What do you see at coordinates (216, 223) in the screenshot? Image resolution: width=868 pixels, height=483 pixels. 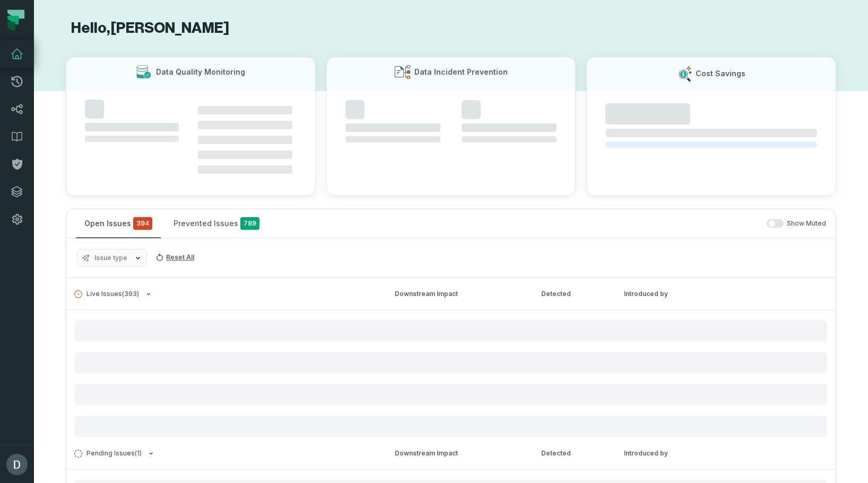 I see `button: Prevented Issues` at bounding box center [216, 223].